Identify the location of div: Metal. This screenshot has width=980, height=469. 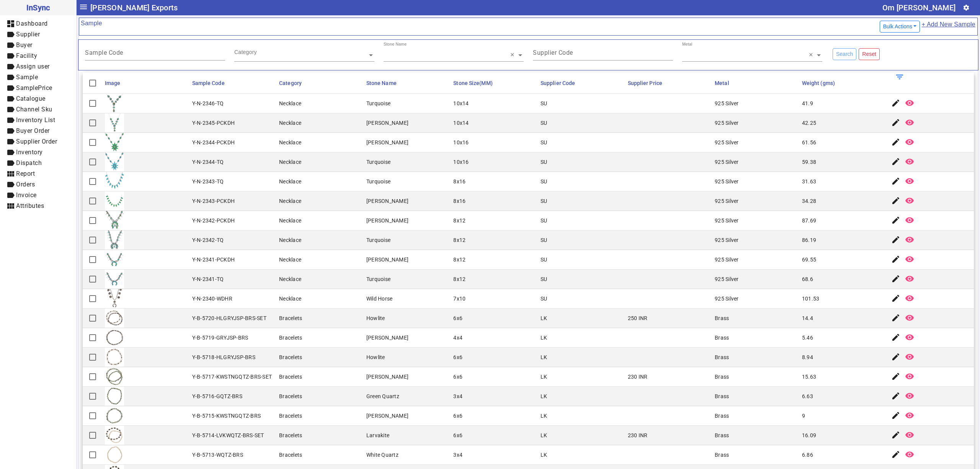
(687, 44).